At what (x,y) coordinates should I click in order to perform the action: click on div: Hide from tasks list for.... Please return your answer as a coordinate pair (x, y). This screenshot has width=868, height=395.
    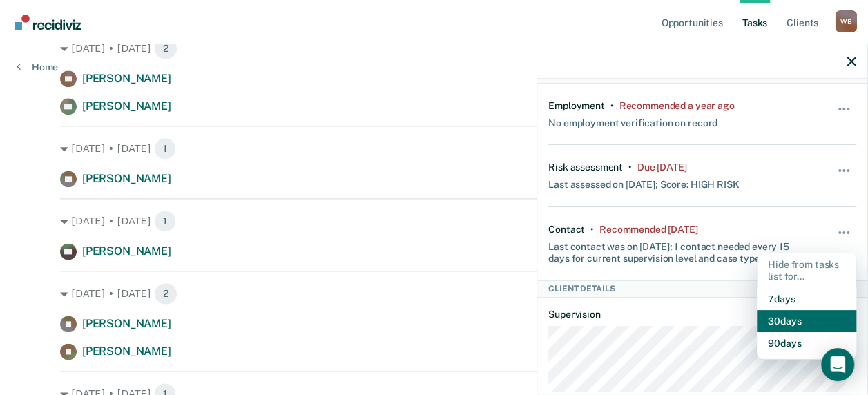
    Looking at the image, I should click on (807, 271).